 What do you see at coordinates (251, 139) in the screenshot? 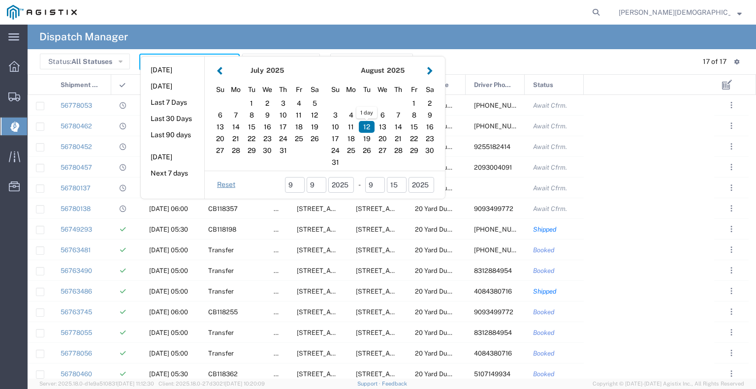
I see `div: 22` at bounding box center [251, 139].